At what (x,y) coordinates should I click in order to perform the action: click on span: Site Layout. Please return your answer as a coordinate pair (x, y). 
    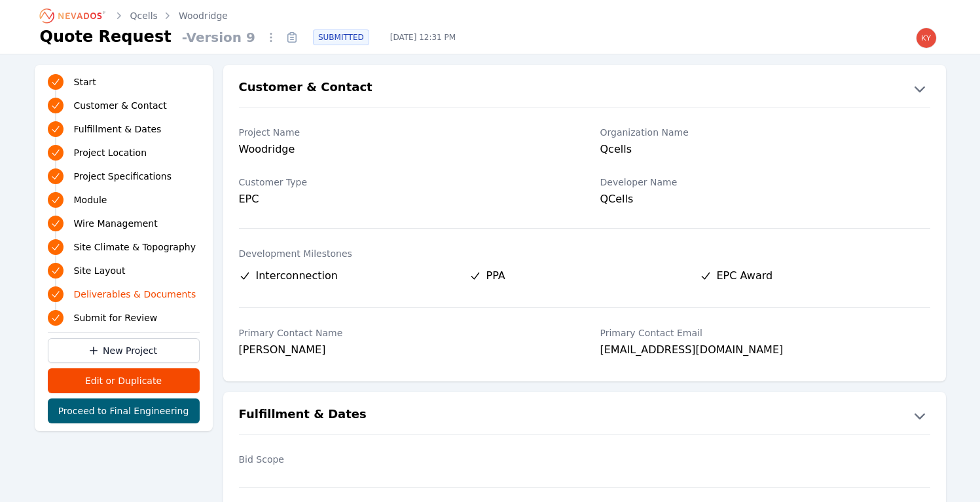
    Looking at the image, I should click on (100, 270).